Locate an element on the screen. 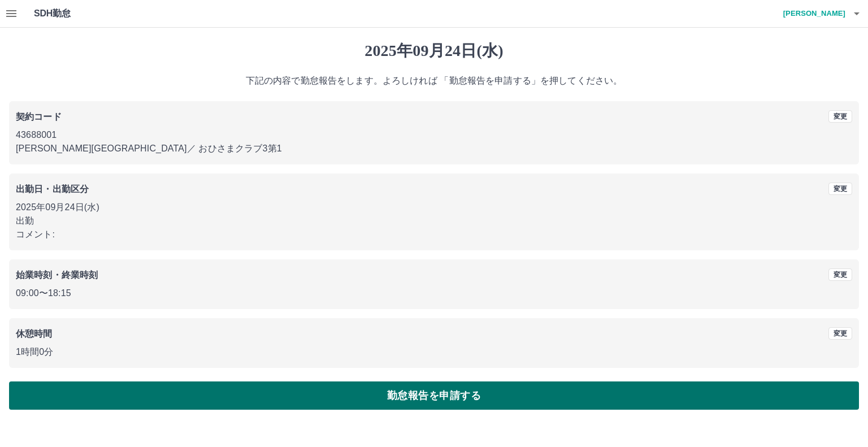 Image resolution: width=868 pixels, height=447 pixels. b: 休憩時間 is located at coordinates (34, 334).